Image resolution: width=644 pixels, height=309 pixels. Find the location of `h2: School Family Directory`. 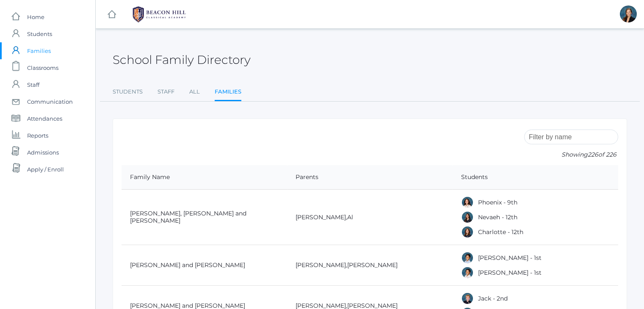

h2: School Family Directory is located at coordinates (182, 60).